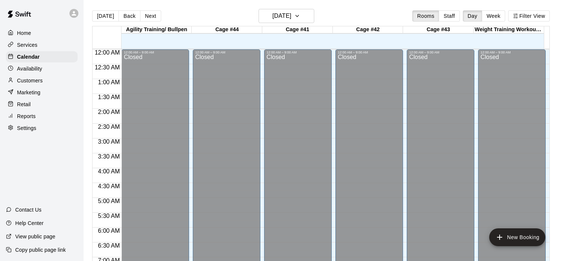 Image resolution: width=565 pixels, height=261 pixels. Describe the element at coordinates (30, 81) in the screenshot. I see `p: Customers` at that location.